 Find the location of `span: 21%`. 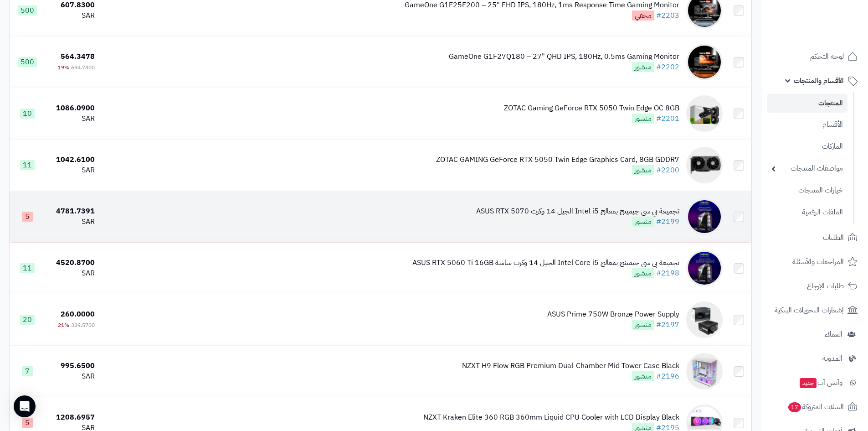

span: 21% is located at coordinates (63, 325).